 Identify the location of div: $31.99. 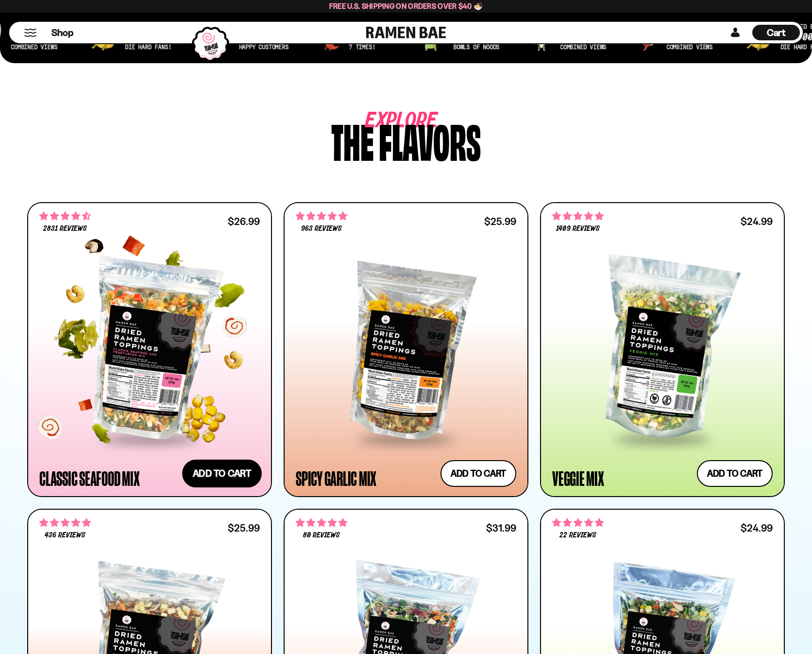
(501, 528).